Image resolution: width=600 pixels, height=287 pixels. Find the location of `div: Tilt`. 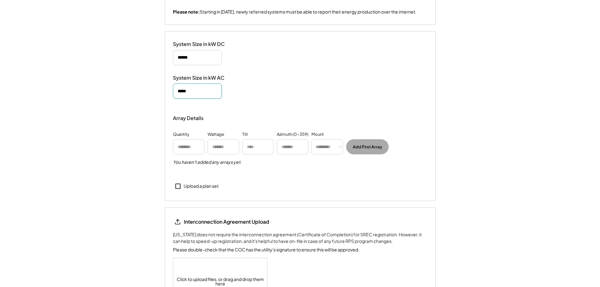

div: Tilt is located at coordinates (245, 135).